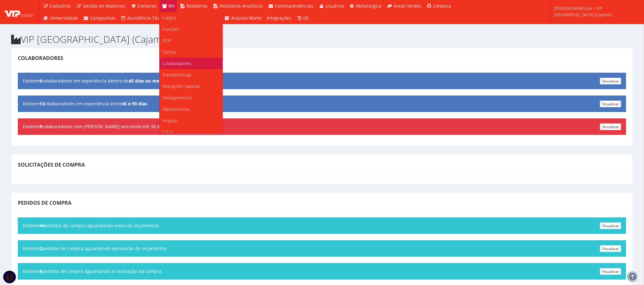  I want to click on a: Alterações Salariais, so click(191, 86).